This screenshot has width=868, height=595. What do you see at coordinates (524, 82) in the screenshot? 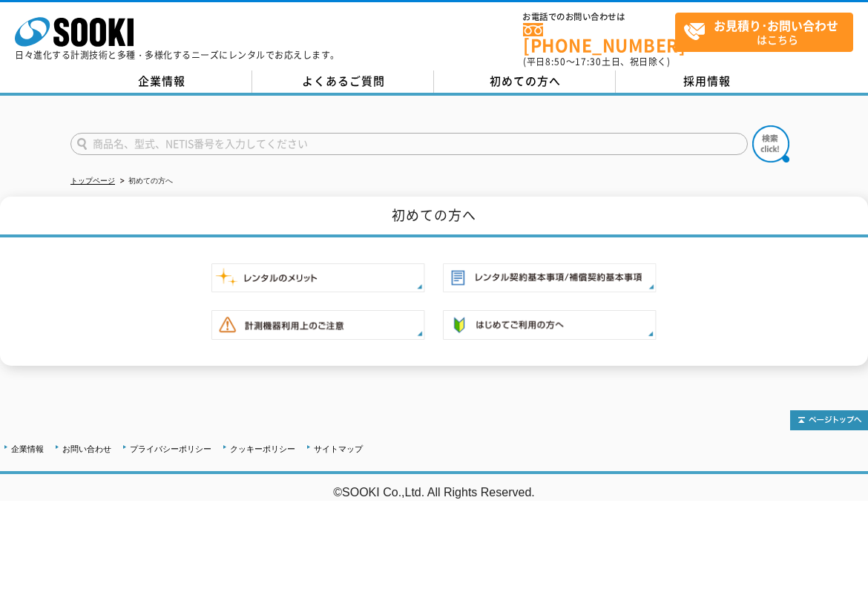
I see `a: 初めての方へ` at bounding box center [524, 82].